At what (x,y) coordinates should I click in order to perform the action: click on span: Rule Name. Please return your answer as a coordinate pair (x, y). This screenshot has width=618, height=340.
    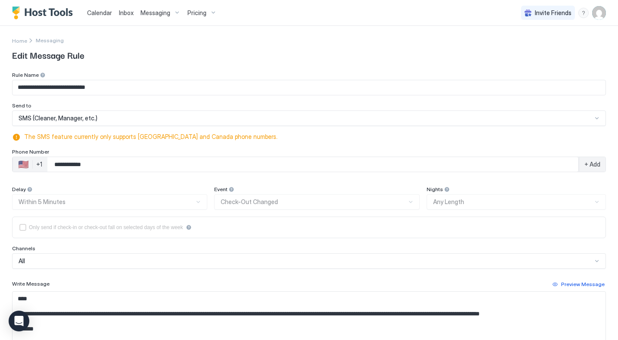
    Looking at the image, I should click on (25, 75).